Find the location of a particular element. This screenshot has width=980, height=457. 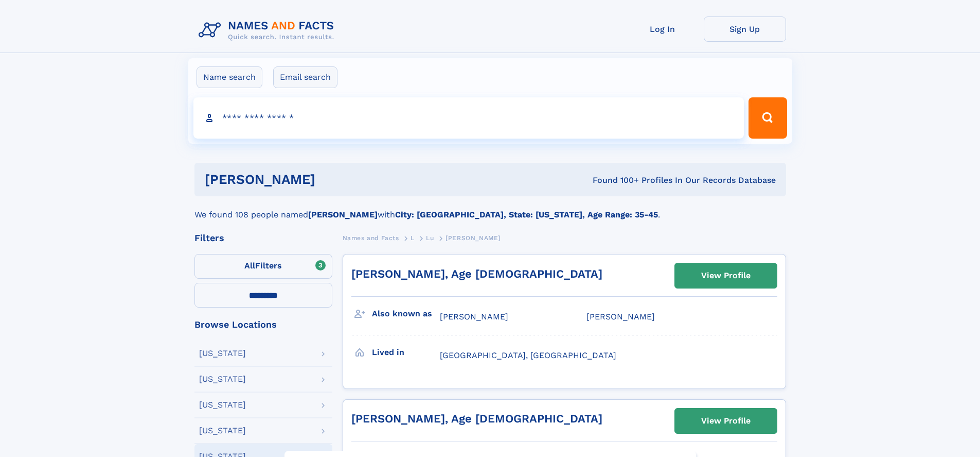

a: Log In is located at coordinates (663, 29).